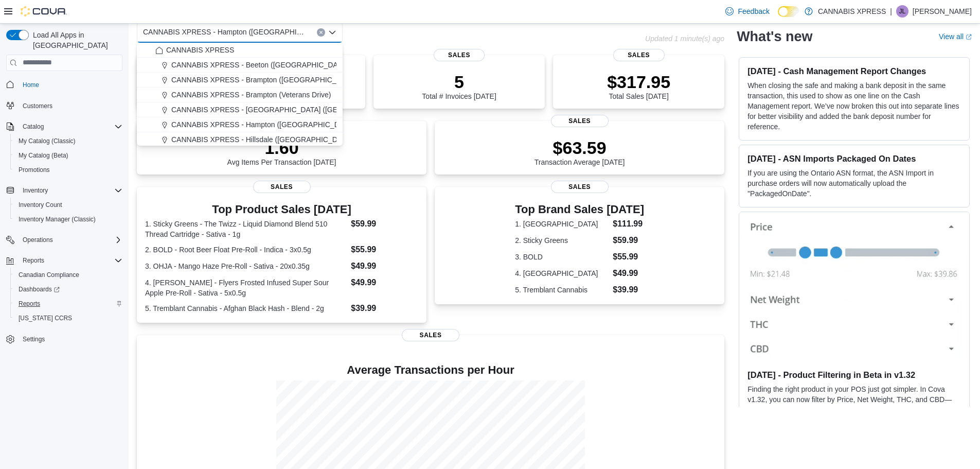  Describe the element at coordinates (638, 82) in the screenshot. I see `p: $317.95` at that location.